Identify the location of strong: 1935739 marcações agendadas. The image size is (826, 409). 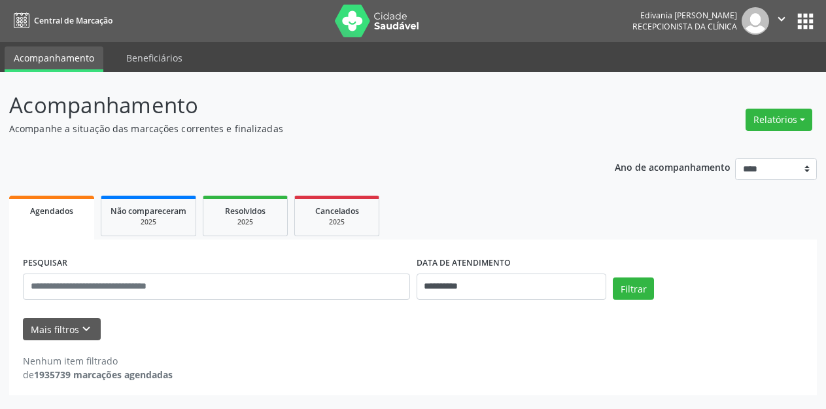
(103, 374).